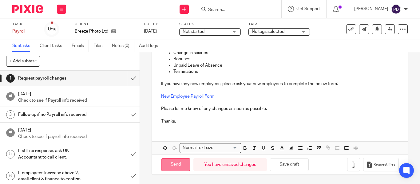 This screenshot has height=184, width=420. What do you see at coordinates (76, 137) in the screenshot?
I see `p: Check to see if payroll info received` at bounding box center [76, 137].